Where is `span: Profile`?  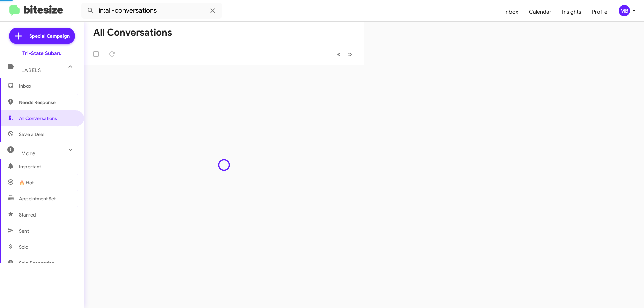 span: Profile is located at coordinates (600, 12).